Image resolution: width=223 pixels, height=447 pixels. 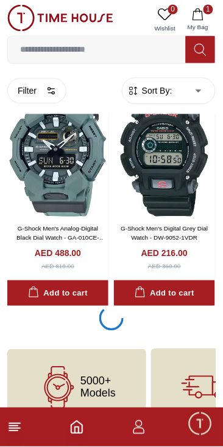 I want to click on div: AED 610.00, so click(x=58, y=266).